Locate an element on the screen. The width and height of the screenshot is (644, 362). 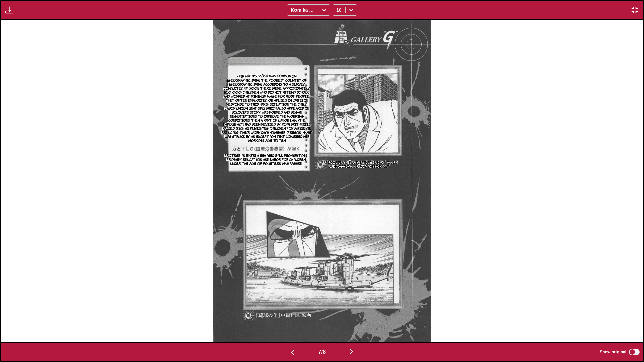
img: Download translated images is located at coordinates (9, 10).